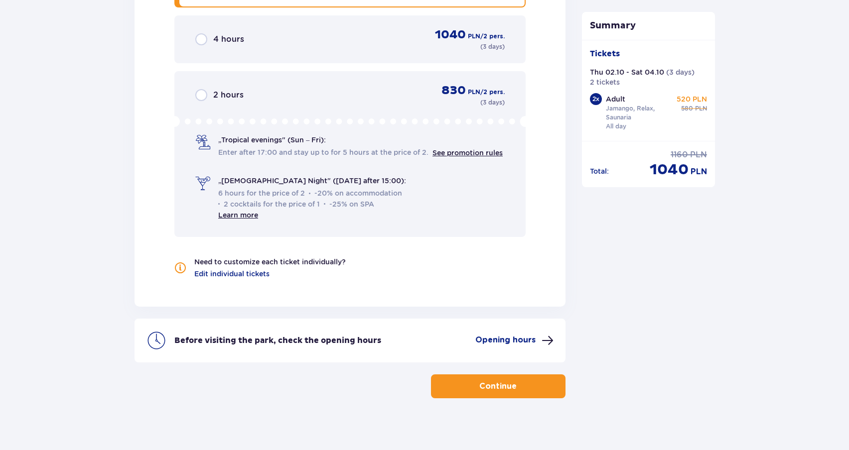 The width and height of the screenshot is (849, 450). What do you see at coordinates (605, 82) in the screenshot?
I see `p: 2 tickets` at bounding box center [605, 82].